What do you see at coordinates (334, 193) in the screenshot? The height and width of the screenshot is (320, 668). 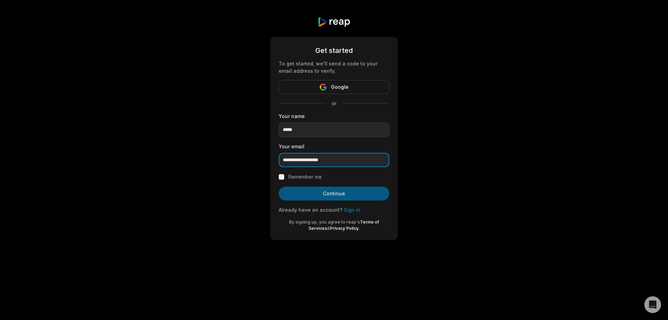 I see `button: Continue` at bounding box center [334, 193].